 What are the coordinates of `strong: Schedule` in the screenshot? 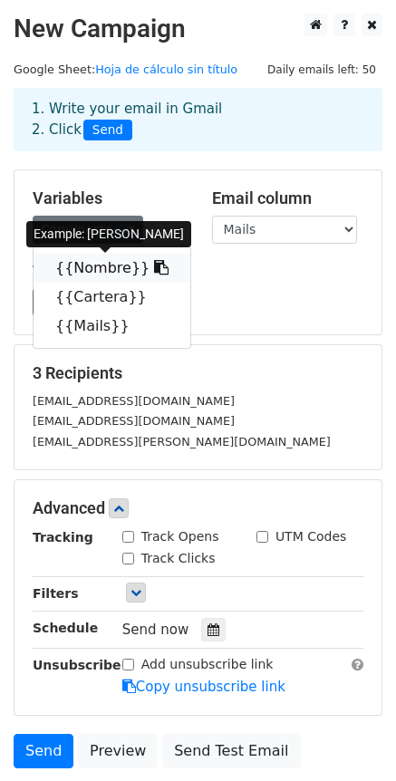 It's located at (65, 628).